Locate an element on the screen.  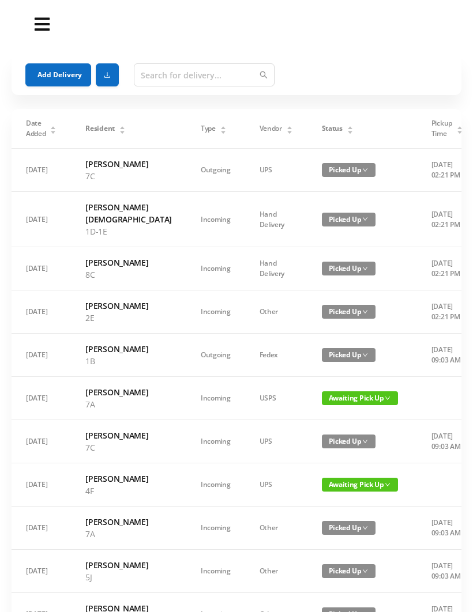
span: Type is located at coordinates (208, 129).